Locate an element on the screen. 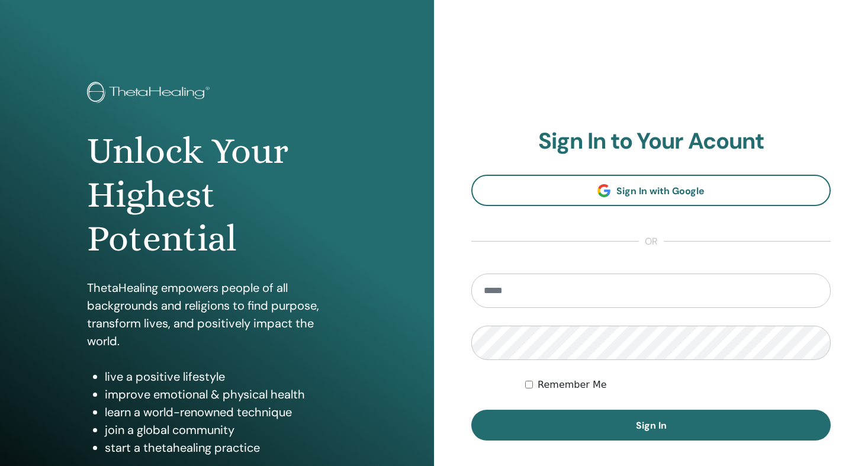  h1: Unlock Your Highest Potential is located at coordinates (217, 195).